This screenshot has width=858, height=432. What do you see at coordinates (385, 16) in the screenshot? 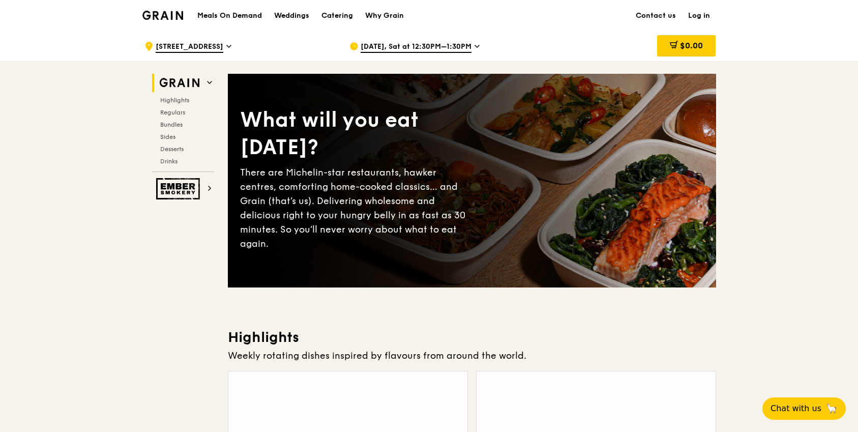
I see `div: Why Grain` at bounding box center [385, 16].